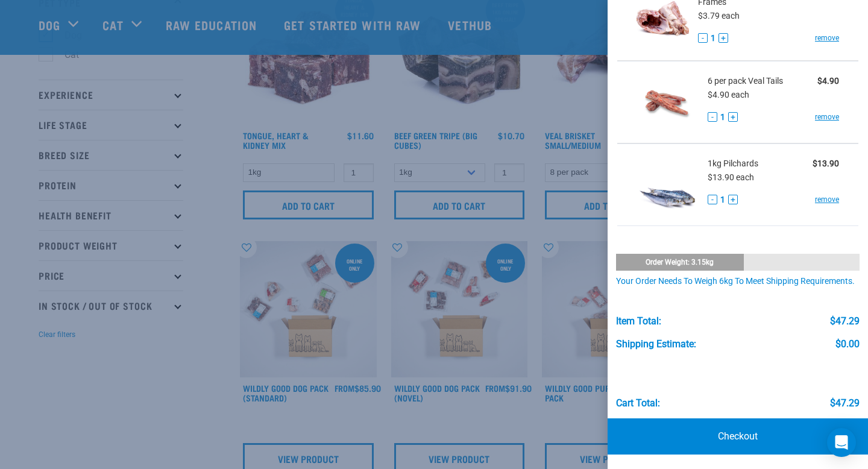 The image size is (868, 469). What do you see at coordinates (667, 185) in the screenshot?
I see `img: Pilchards` at bounding box center [667, 185].